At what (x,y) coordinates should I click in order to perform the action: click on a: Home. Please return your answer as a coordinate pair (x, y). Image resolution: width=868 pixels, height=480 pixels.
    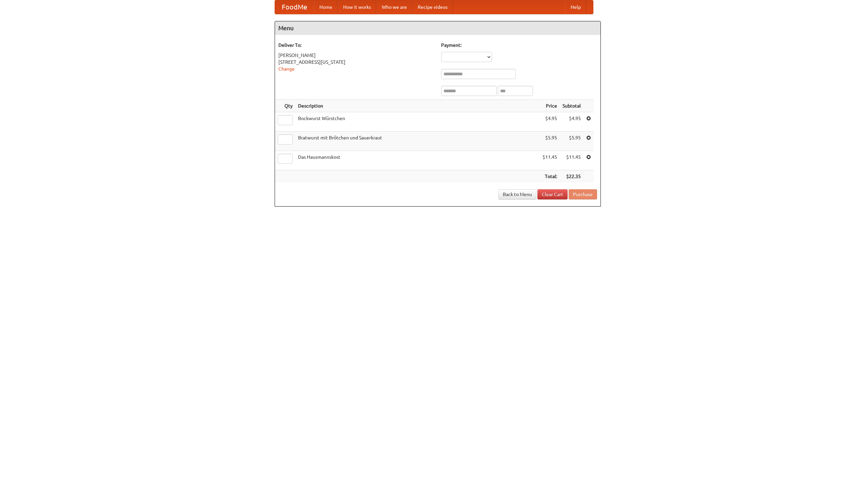
    Looking at the image, I should click on (326, 7).